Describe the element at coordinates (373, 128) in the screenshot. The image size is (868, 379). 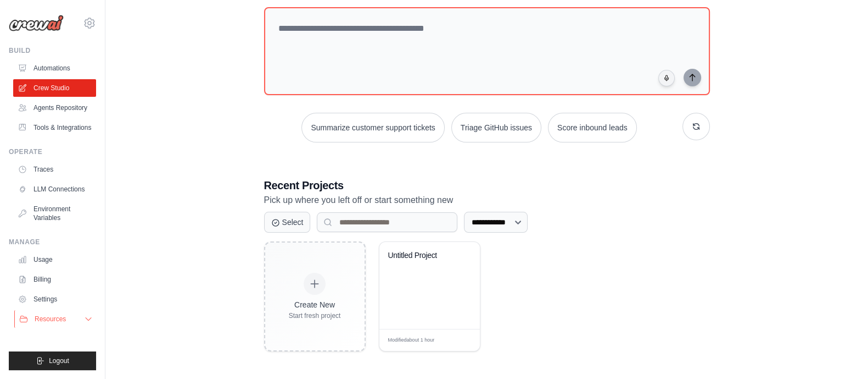
I see `button: Summarize customer support tickets` at that location.